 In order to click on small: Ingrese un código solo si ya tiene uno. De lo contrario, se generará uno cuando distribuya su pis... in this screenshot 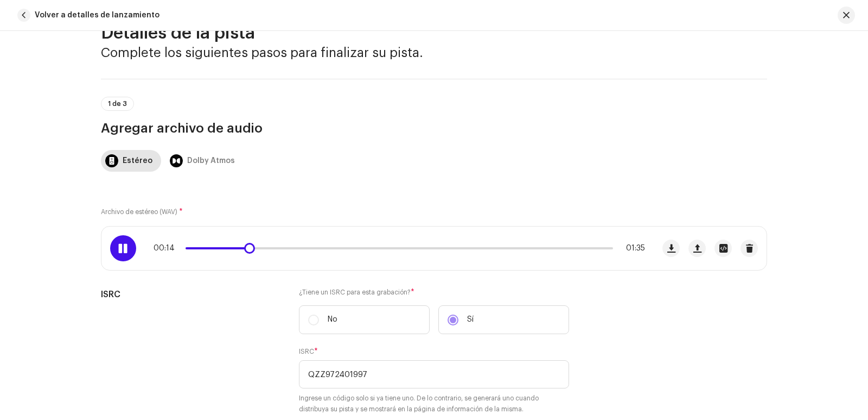, I will do `click(434, 404)`.